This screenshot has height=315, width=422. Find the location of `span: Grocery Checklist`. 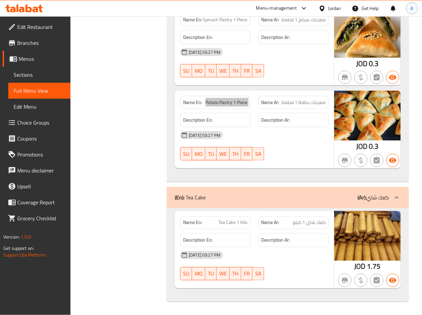

span: Grocery Checklist is located at coordinates (41, 218).